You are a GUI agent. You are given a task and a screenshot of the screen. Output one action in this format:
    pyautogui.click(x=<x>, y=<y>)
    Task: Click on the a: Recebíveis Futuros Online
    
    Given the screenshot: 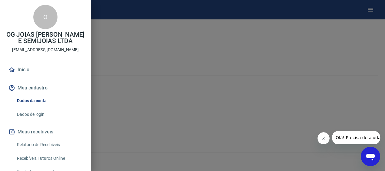 What is the action you would take?
    pyautogui.click(x=49, y=158)
    